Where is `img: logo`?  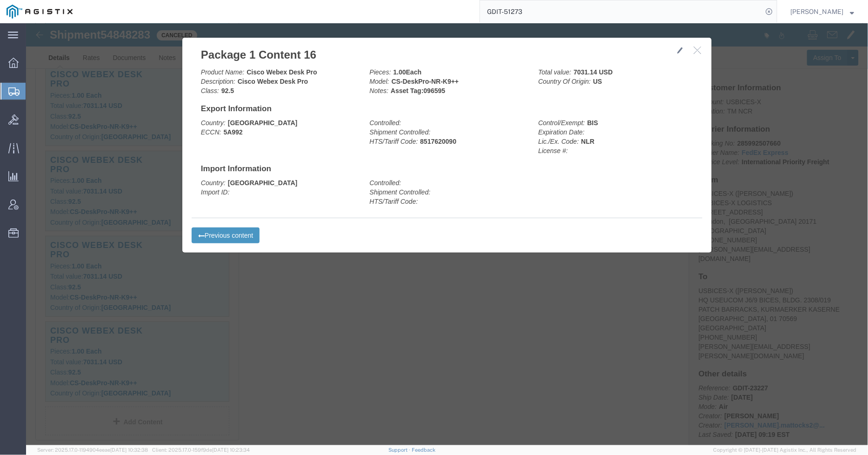
img: logo is located at coordinates (40, 12).